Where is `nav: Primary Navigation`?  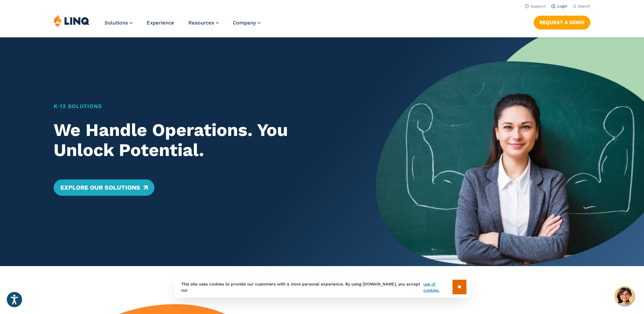
nav: Primary Navigation is located at coordinates (182, 25).